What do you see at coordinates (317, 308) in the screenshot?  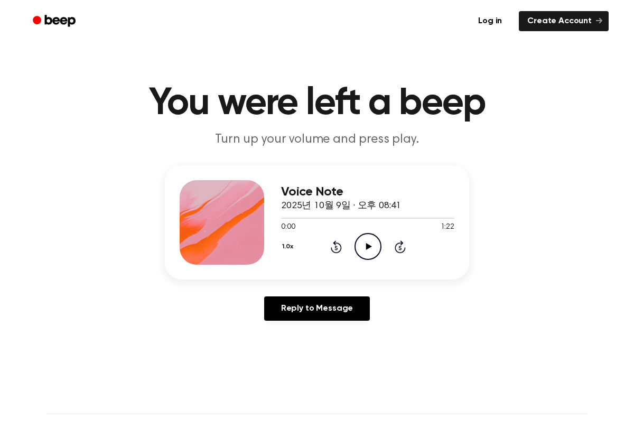 I see `a: Reply to Message` at bounding box center [317, 308].